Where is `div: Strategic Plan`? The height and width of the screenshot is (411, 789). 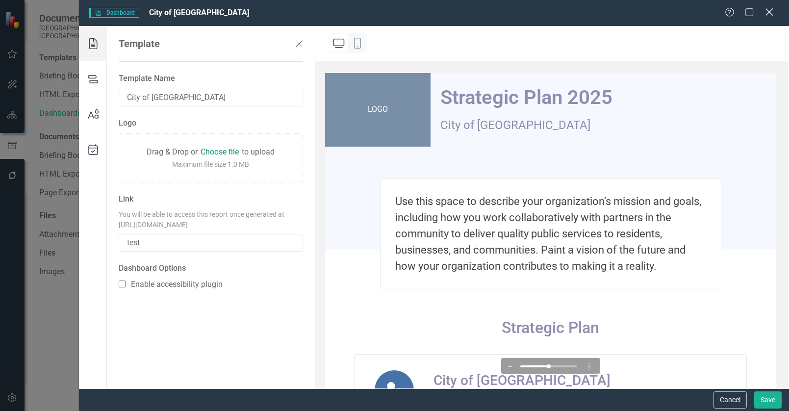
div: Strategic Plan is located at coordinates (551, 328).